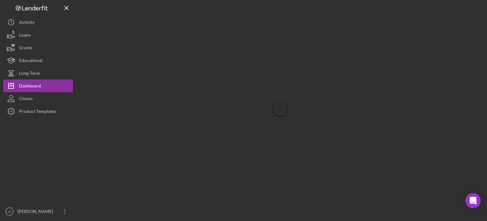  What do you see at coordinates (38, 35) in the screenshot?
I see `a: Loans` at bounding box center [38, 35].